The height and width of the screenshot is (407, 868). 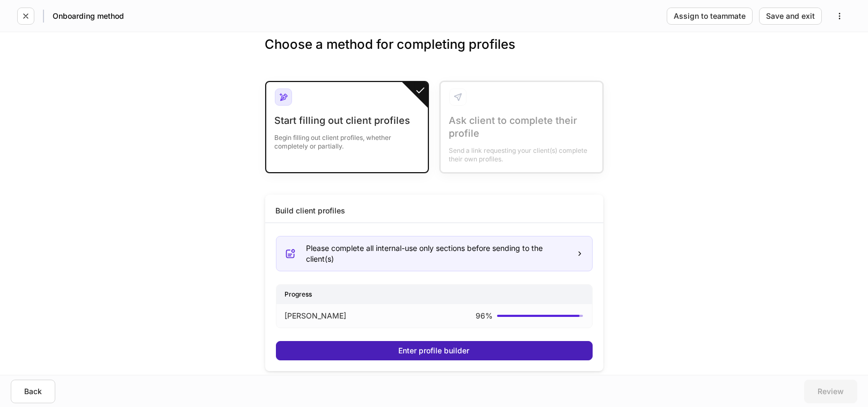 I want to click on div: Progress, so click(x=434, y=294).